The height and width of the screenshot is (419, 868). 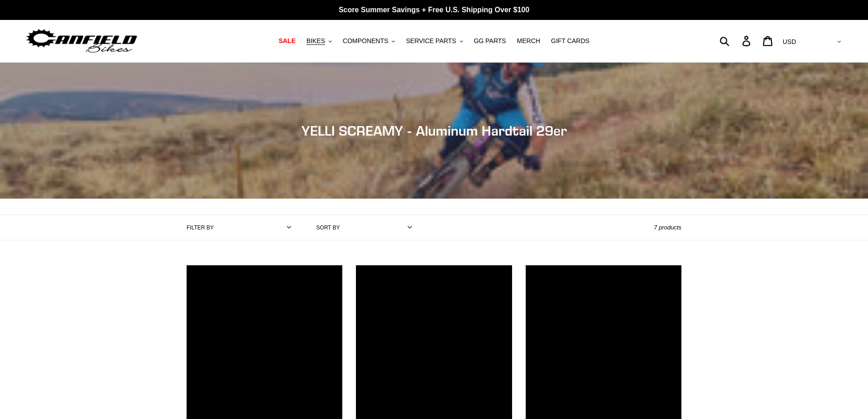 I want to click on button: BIKES, so click(x=319, y=41).